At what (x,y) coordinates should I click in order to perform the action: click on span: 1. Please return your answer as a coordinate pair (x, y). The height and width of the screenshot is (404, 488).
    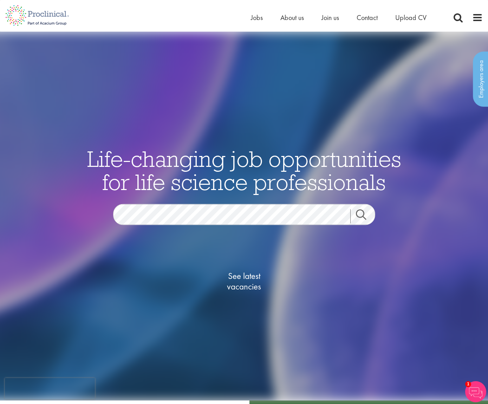
    Looking at the image, I should click on (468, 384).